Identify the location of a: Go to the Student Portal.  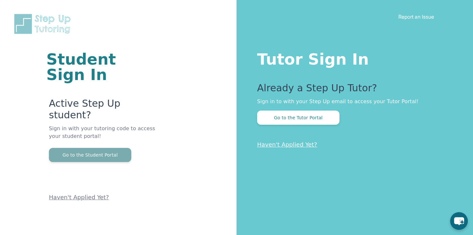
(90, 155).